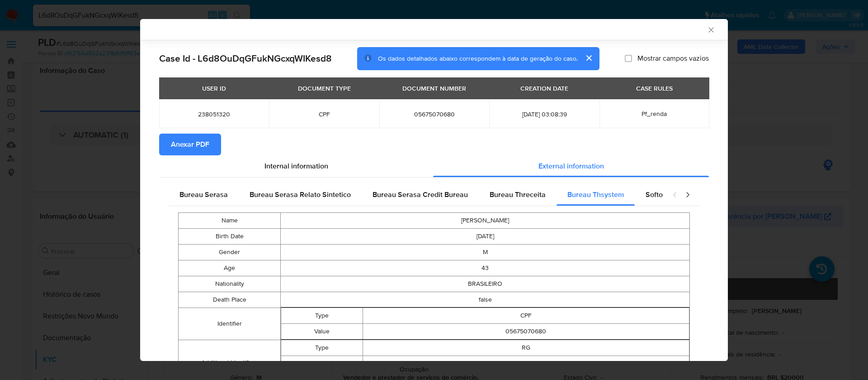 This screenshot has width=868, height=380. What do you see at coordinates (629, 58) in the screenshot?
I see `input: Mostrar campos vazios` at bounding box center [629, 58].